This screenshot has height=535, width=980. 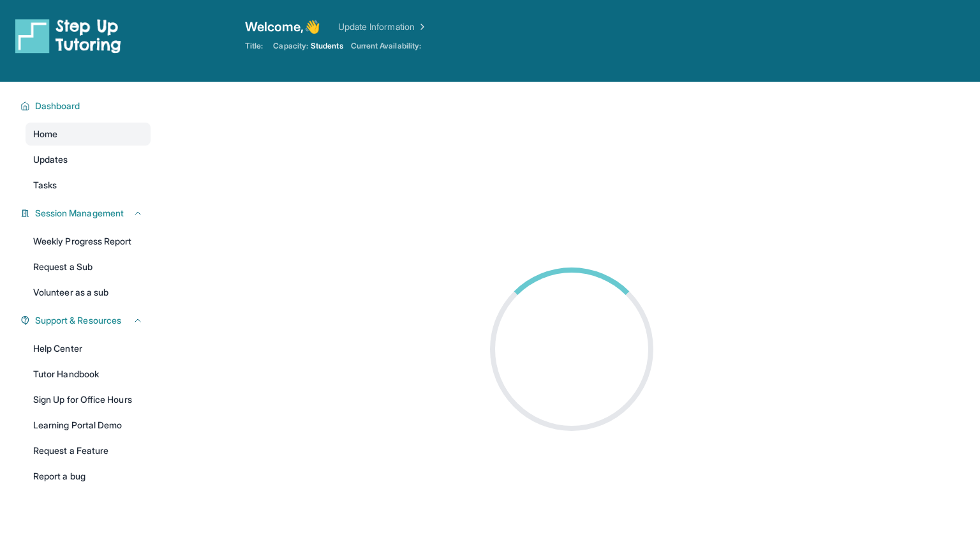 What do you see at coordinates (57, 106) in the screenshot?
I see `span: Dashboard` at bounding box center [57, 106].